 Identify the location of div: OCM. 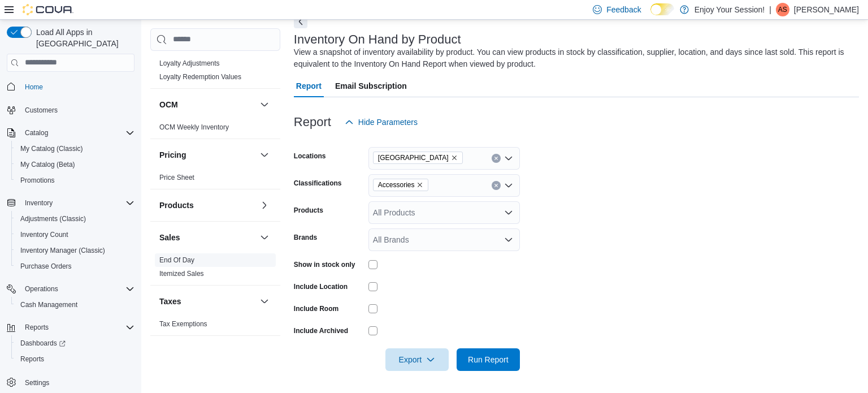
(215, 130).